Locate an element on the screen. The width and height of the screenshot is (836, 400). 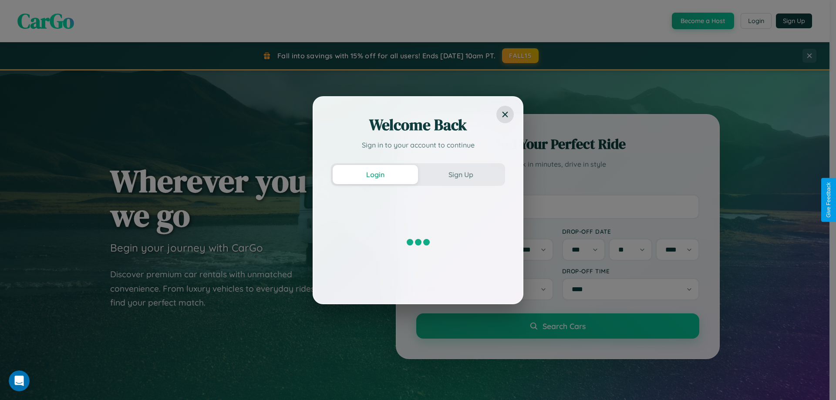
button: Sign Up is located at coordinates (461, 175).